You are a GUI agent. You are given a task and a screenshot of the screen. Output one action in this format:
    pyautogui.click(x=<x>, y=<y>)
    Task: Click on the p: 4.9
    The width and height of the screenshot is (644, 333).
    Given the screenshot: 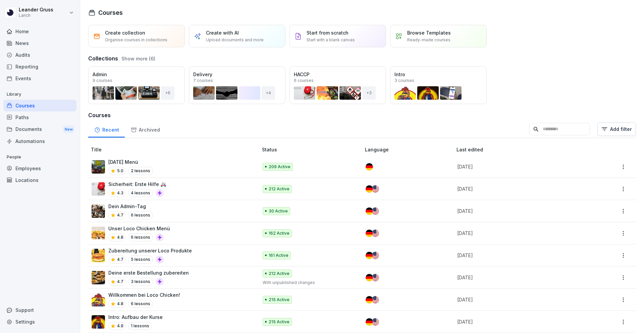 What is the action you would take?
    pyautogui.click(x=120, y=326)
    